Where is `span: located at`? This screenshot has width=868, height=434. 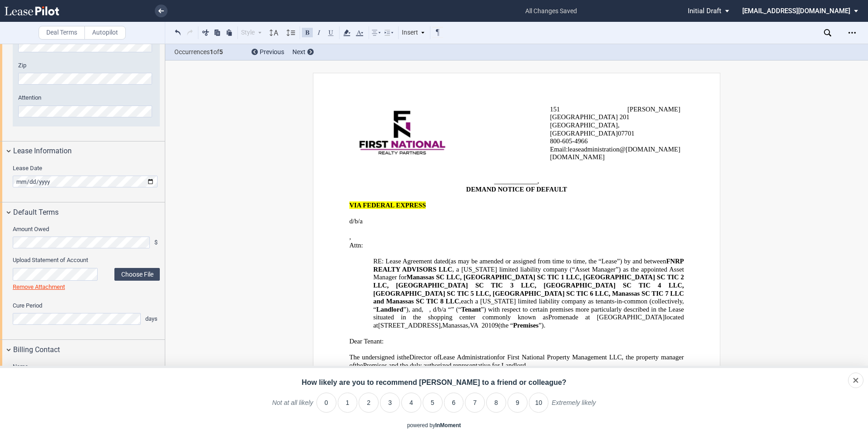
span: located at is located at coordinates (530, 321).